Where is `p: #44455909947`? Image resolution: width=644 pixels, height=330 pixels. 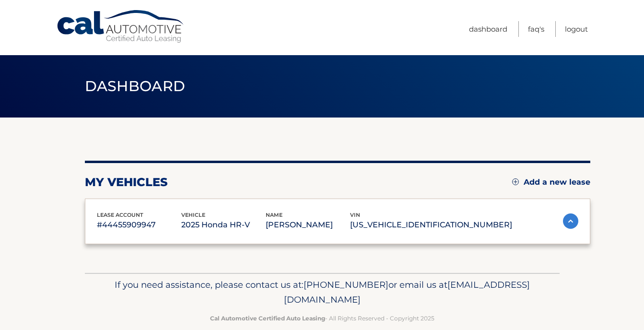 p: #44455909947 is located at coordinates (139, 225).